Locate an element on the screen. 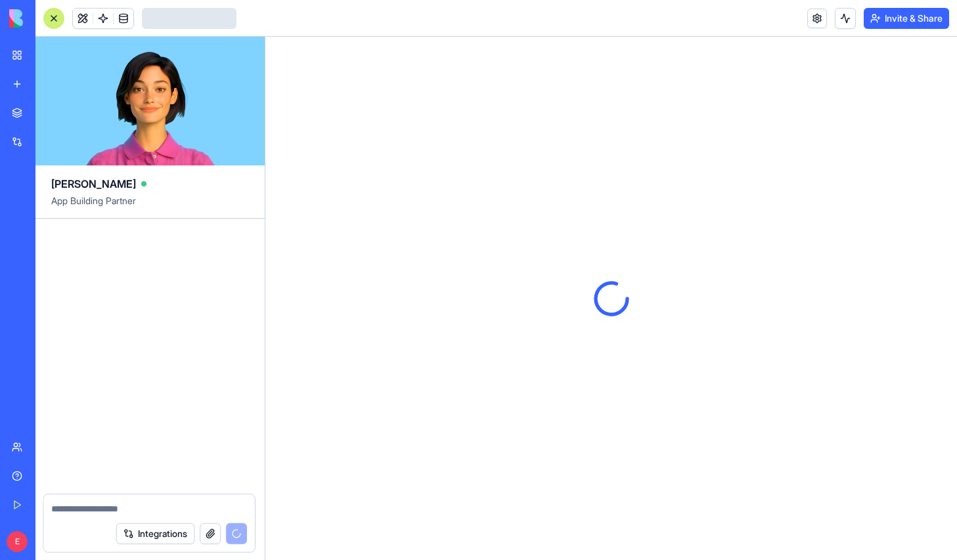  span: E is located at coordinates (17, 541).